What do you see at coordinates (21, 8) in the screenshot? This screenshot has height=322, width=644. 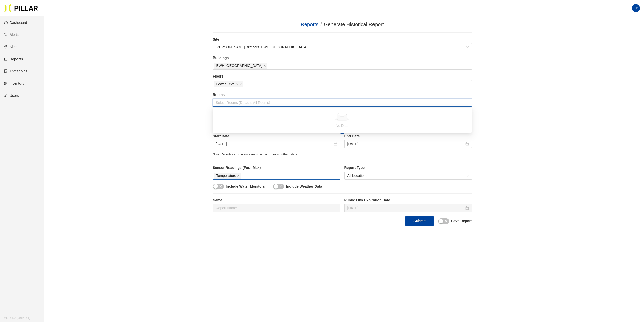 I see `img: Pillar Technologies` at bounding box center [21, 8].